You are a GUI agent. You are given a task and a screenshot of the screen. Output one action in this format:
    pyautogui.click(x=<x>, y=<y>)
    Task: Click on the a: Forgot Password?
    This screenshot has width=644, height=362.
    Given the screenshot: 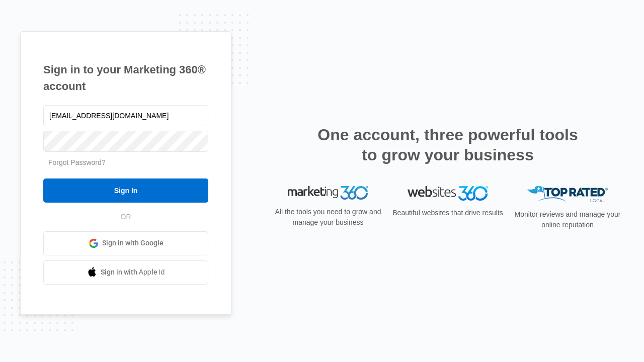 What is the action you would take?
    pyautogui.click(x=77, y=162)
    